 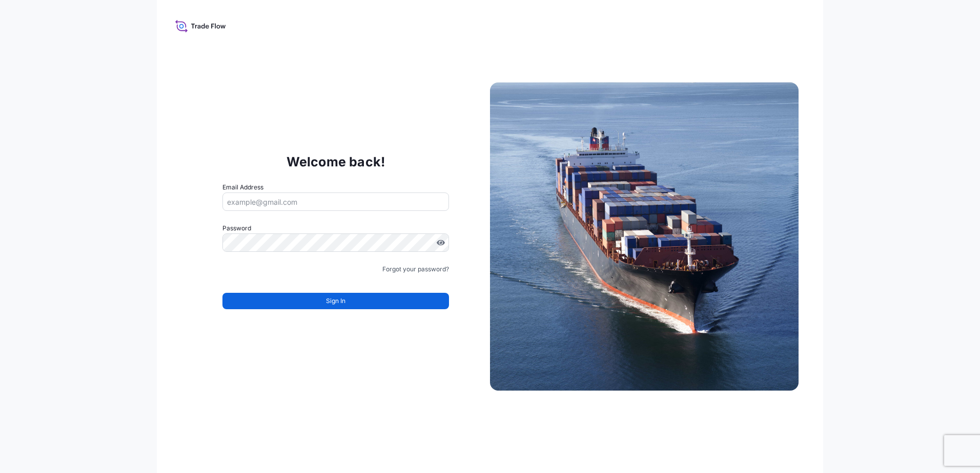 I want to click on a: Forgot your password?, so click(x=416, y=269).